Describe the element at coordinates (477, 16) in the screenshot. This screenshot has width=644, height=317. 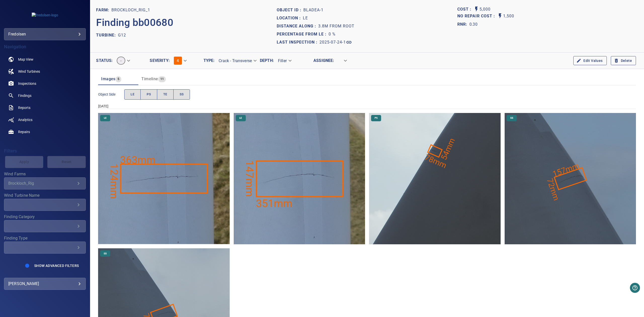
I see `span: Projected additional costs incurred by waiting 1 year to repair. This is a function of possible i...` at that location.